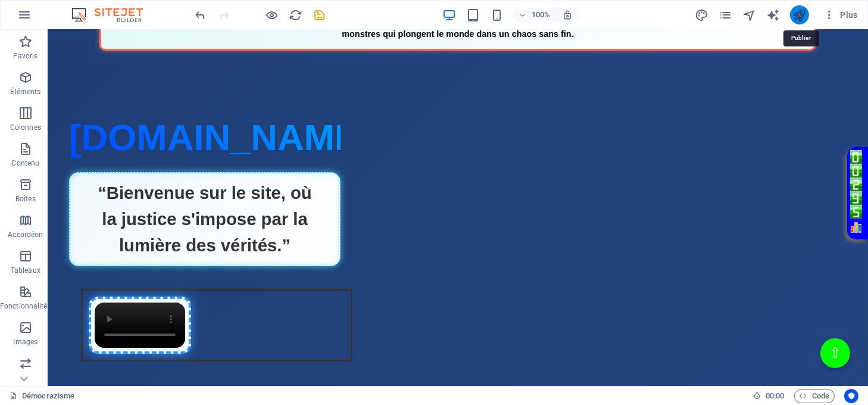  Describe the element at coordinates (534, 15) in the screenshot. I see `button: 100%` at that location.